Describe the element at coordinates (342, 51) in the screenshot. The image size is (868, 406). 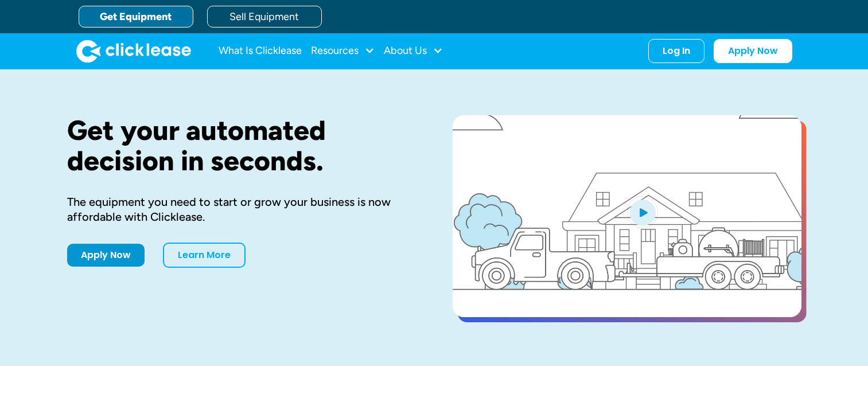
I see `div: Resources` at that location.